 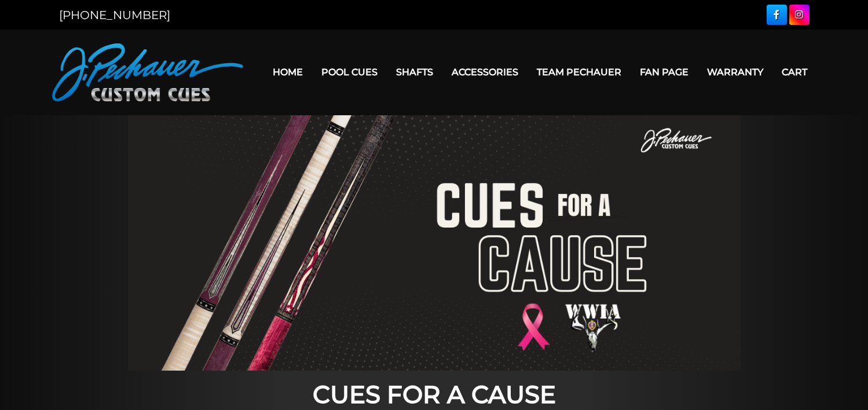 What do you see at coordinates (664, 72) in the screenshot?
I see `a: Fan Page` at bounding box center [664, 72].